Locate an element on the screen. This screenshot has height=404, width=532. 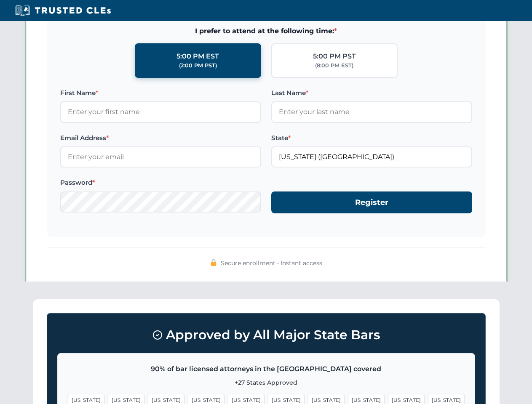
div: 5:00 PM EST is located at coordinates (198, 56).